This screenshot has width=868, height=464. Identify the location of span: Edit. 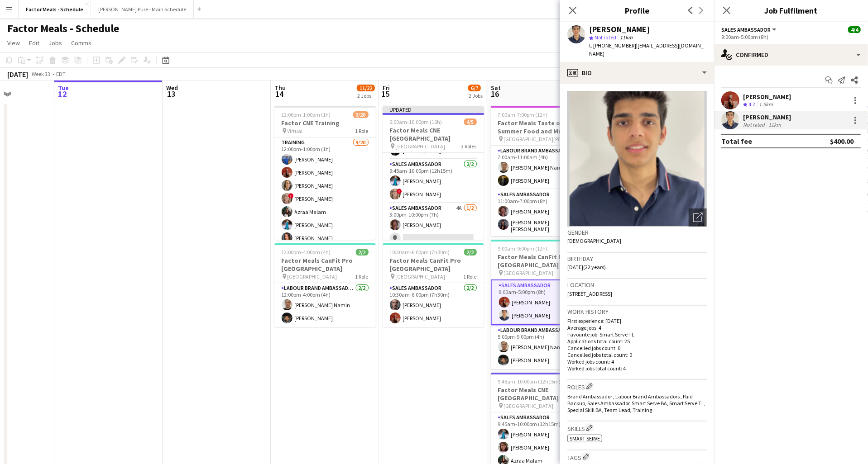
(34, 43).